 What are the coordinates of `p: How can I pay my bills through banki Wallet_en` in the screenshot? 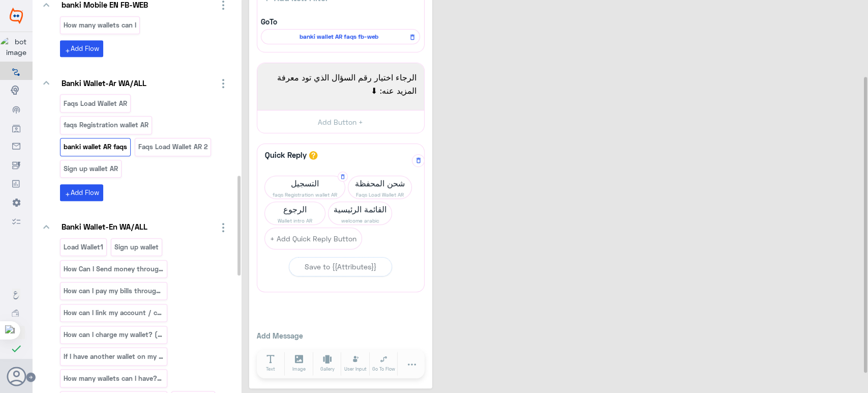 It's located at (114, 290).